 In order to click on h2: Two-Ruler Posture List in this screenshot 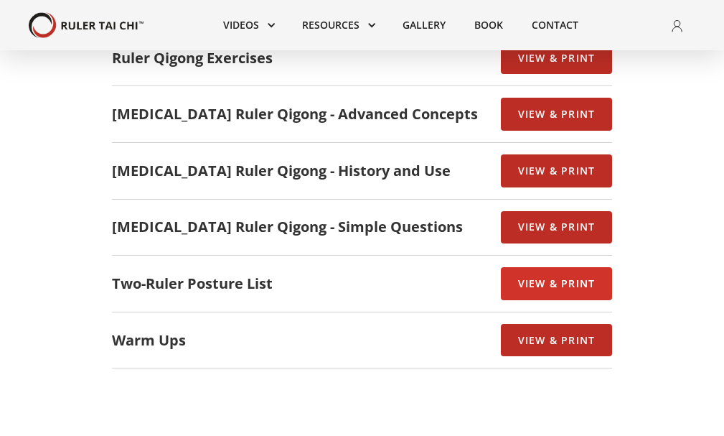, I will do `click(192, 284)`.